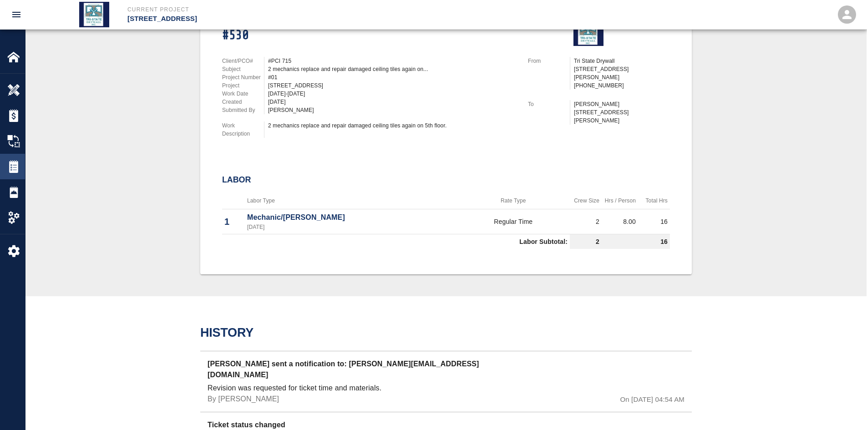  Describe the element at coordinates (243, 110) in the screenshot. I see `p: Submitted By` at that location.